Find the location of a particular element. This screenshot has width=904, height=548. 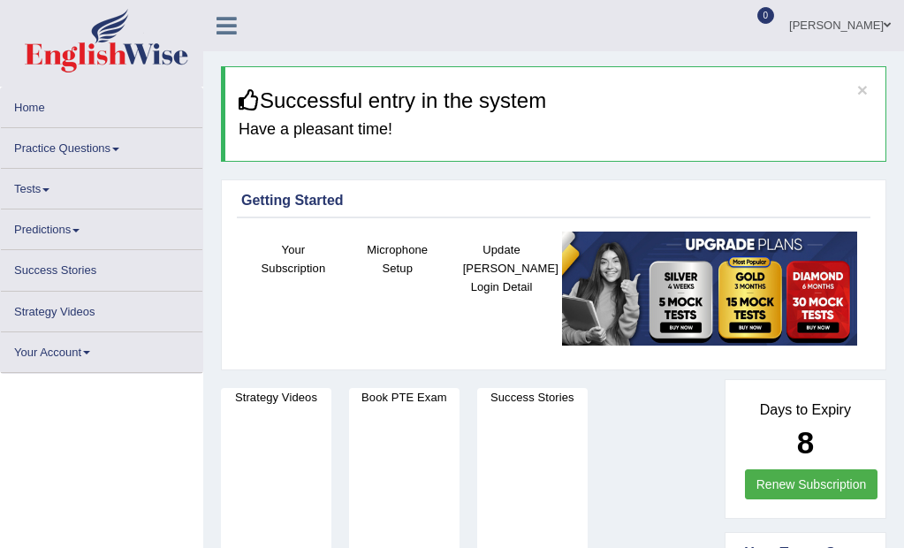

a: Home is located at coordinates (102, 104).